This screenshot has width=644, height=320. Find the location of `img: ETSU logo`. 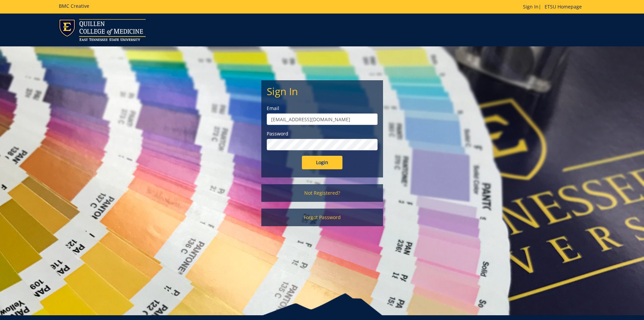

img: ETSU logo is located at coordinates (102, 30).